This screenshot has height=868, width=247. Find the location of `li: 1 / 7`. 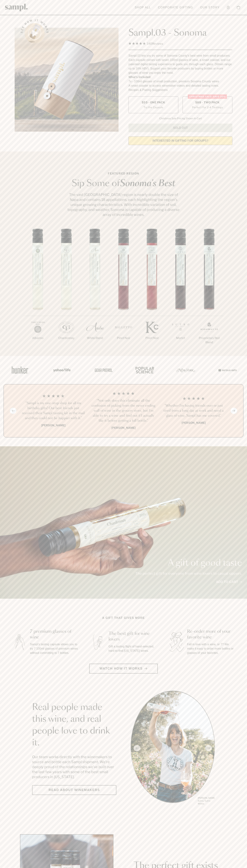

li: 1 / 7 is located at coordinates (38, 290).